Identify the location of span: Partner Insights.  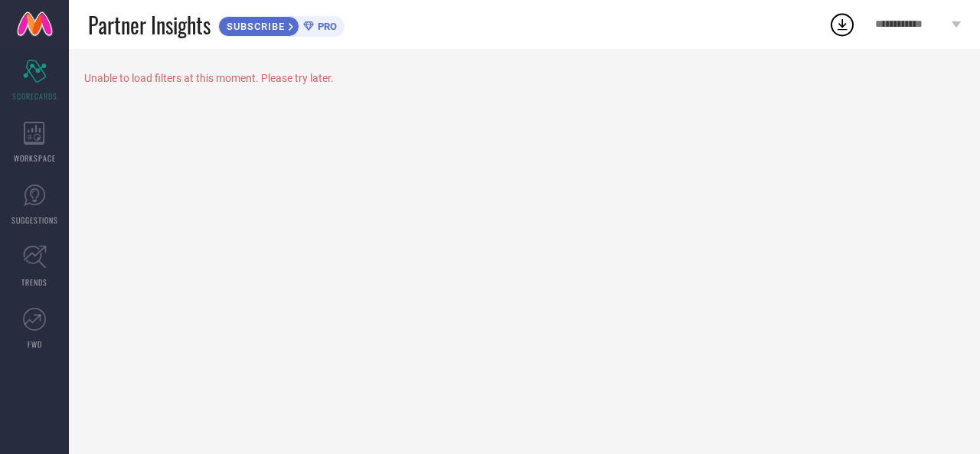
(149, 25).